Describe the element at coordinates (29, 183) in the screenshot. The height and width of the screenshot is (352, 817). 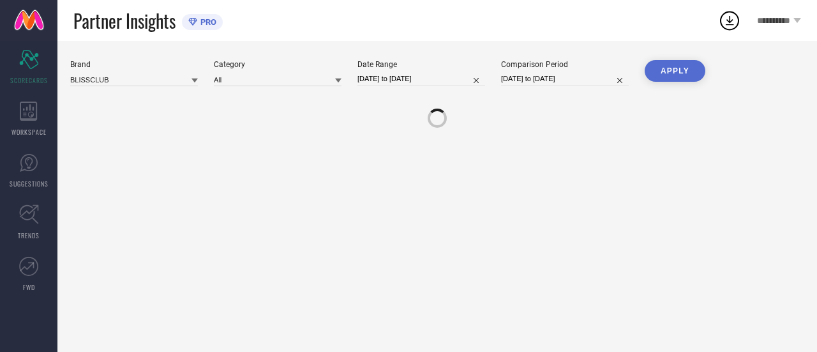
I see `span: SUGGESTIONS` at that location.